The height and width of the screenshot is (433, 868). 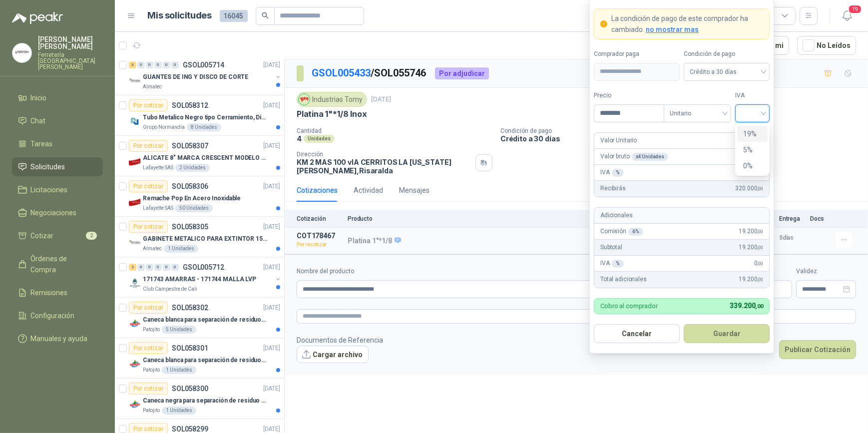 What do you see at coordinates (151, 370) in the screenshot?
I see `p: Patojito` at bounding box center [151, 370].